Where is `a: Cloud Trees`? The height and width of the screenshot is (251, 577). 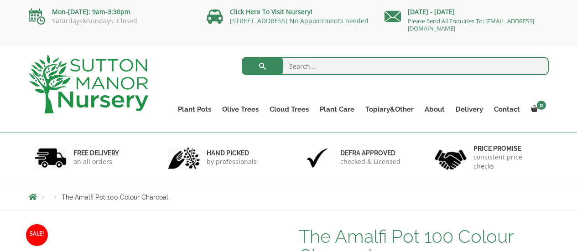 a: Cloud Trees is located at coordinates (289, 109).